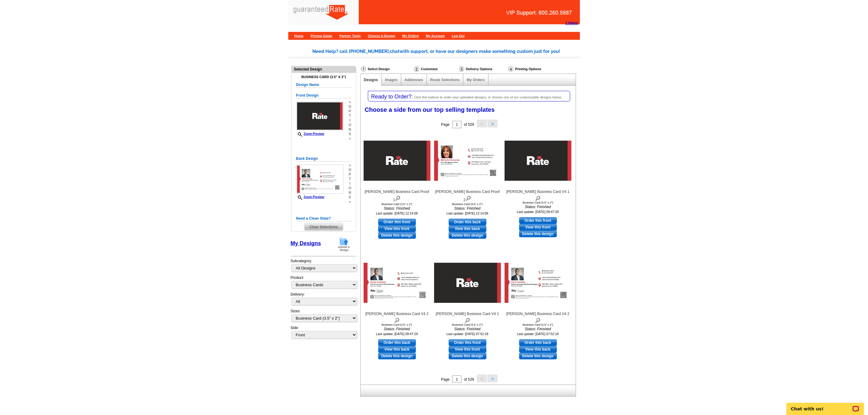  What do you see at coordinates (363, 69) in the screenshot?
I see `img: Select Design` at bounding box center [363, 69].